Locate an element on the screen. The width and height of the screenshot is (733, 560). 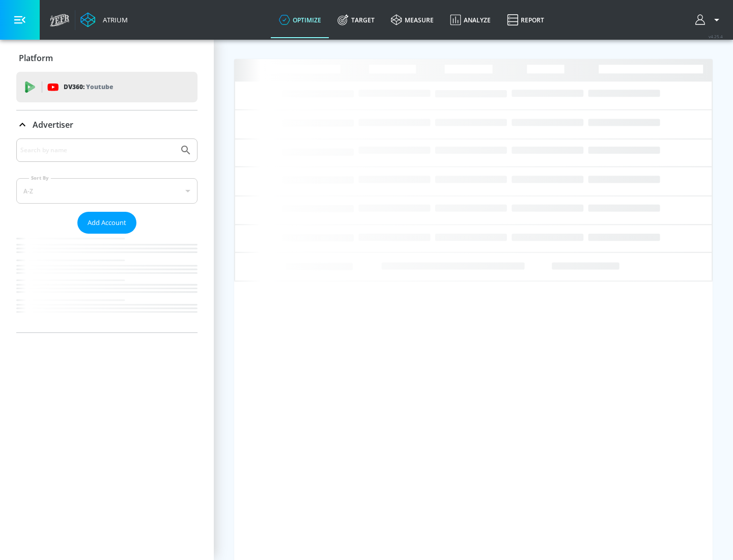
a: Target is located at coordinates (356, 20).